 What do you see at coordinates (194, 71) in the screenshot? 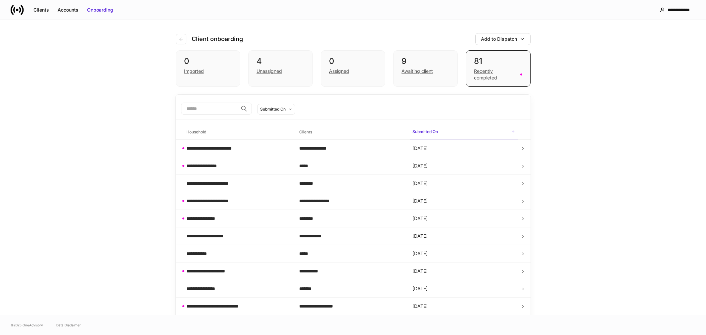
I see `div: Imported` at bounding box center [194, 71].